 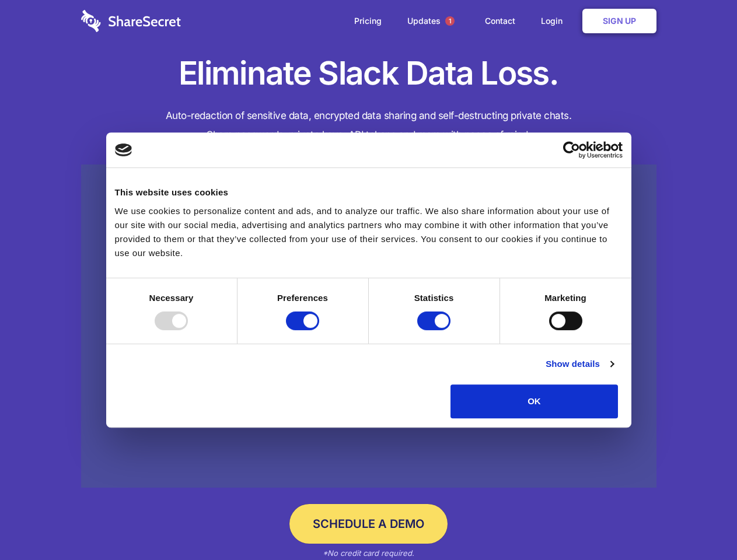 I want to click on a: Show details, so click(x=579, y=364).